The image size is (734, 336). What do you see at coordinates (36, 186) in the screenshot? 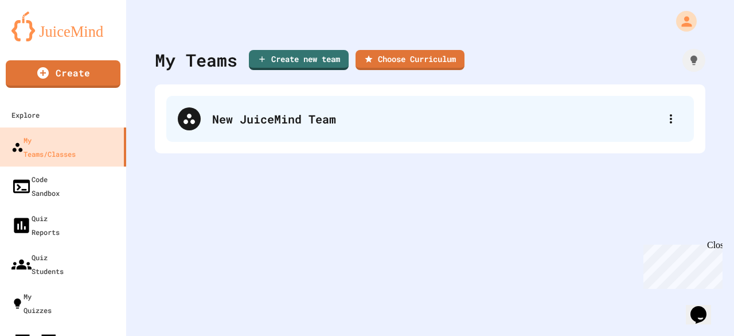
I see `div: Code Sandbox` at bounding box center [36, 186].